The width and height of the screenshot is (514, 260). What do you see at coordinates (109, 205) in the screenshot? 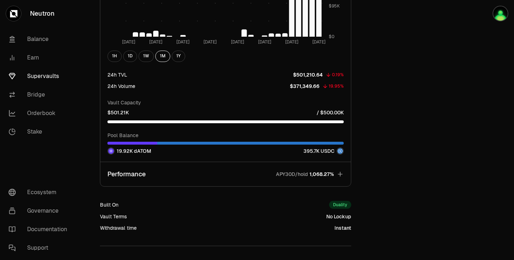
I see `div: Built On` at bounding box center [109, 205].